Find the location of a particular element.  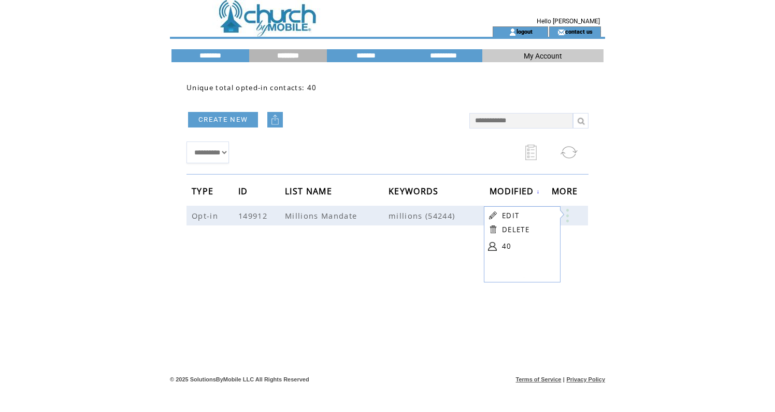

a: contact us is located at coordinates (579, 31).